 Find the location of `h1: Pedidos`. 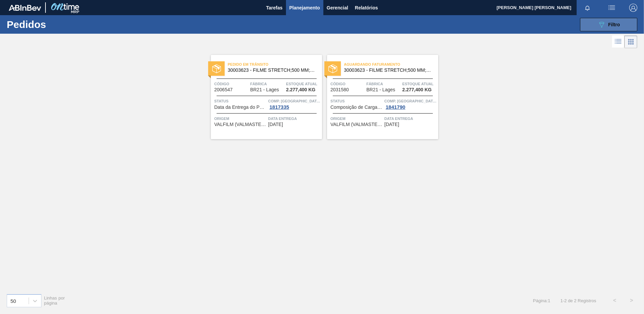

h1: Pedidos is located at coordinates (57, 24).